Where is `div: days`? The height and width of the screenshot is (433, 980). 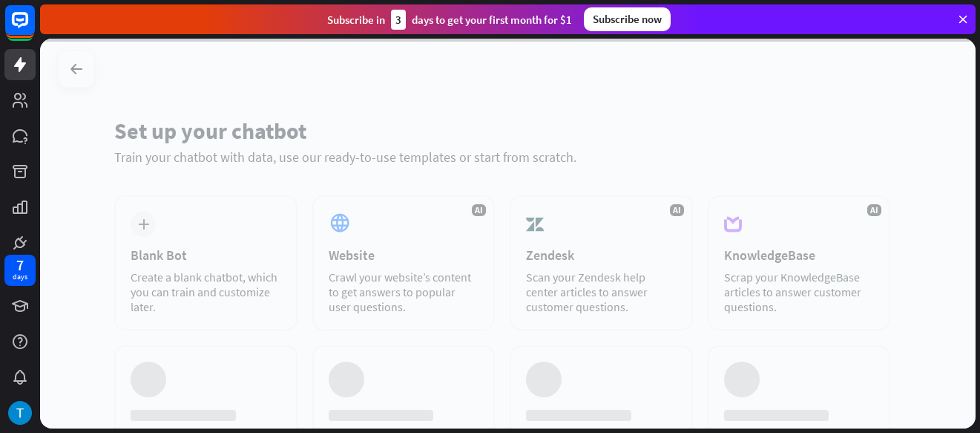
div: days is located at coordinates (20, 277).